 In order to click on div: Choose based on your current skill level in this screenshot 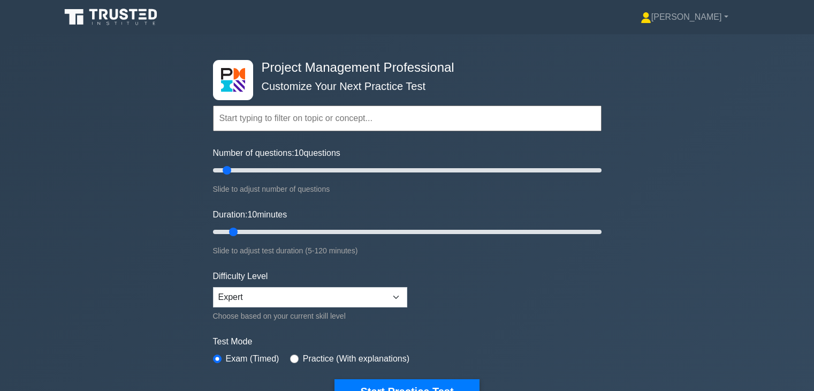, I will do `click(310, 316)`.